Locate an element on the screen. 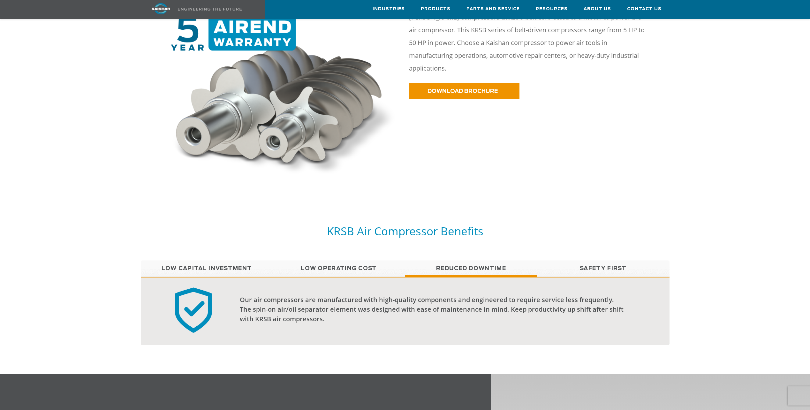  a: Low Operating Cost is located at coordinates (339, 269).